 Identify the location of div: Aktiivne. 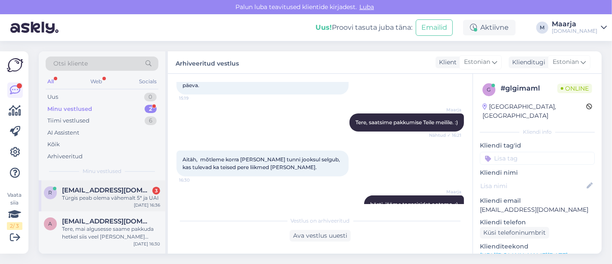
(490, 28).